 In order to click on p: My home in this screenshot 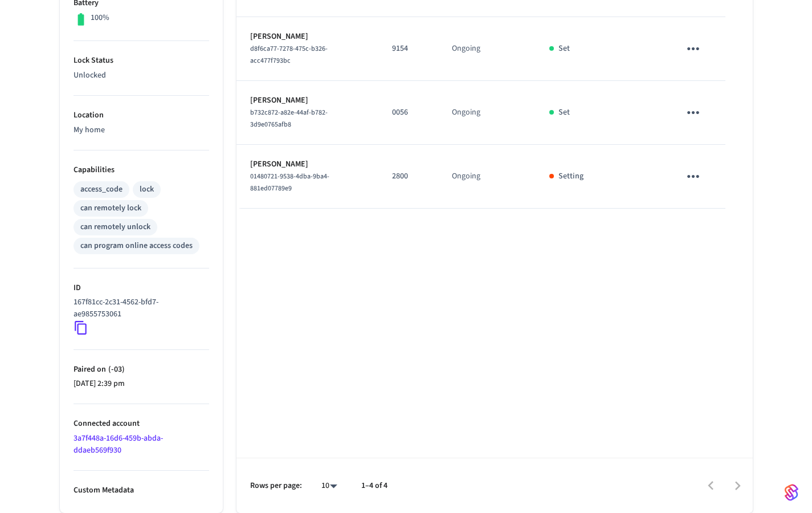, I will do `click(141, 130)`.